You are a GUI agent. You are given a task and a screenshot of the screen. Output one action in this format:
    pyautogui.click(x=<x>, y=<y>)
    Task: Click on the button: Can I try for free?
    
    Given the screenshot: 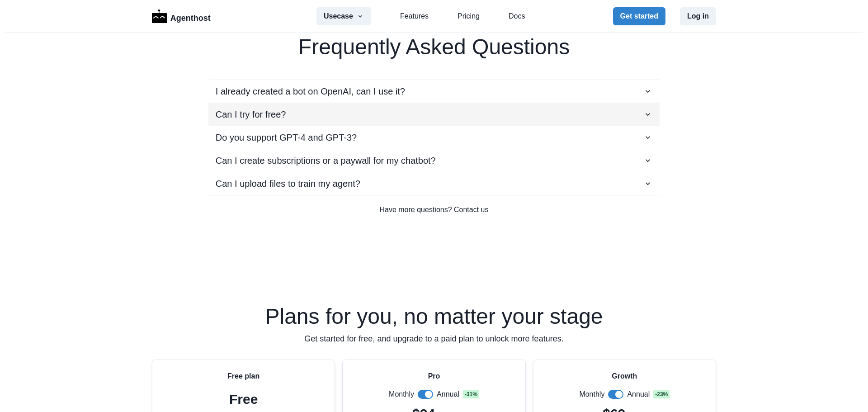 What is the action you would take?
    pyautogui.click(x=434, y=114)
    